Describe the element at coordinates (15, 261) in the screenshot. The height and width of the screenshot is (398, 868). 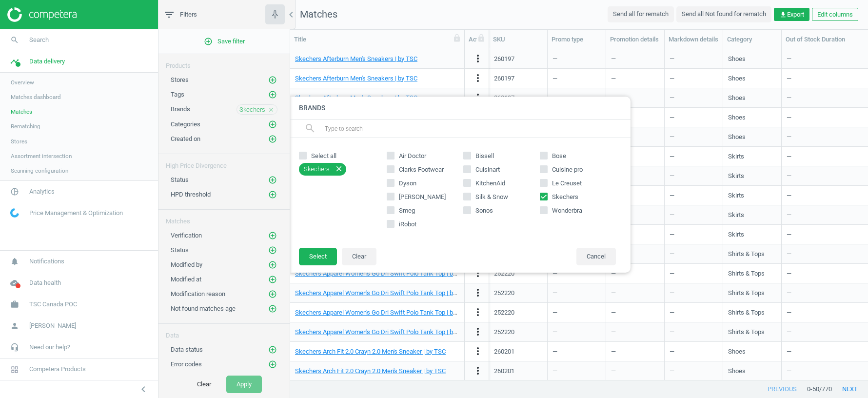
I see `i: notifications` at that location.